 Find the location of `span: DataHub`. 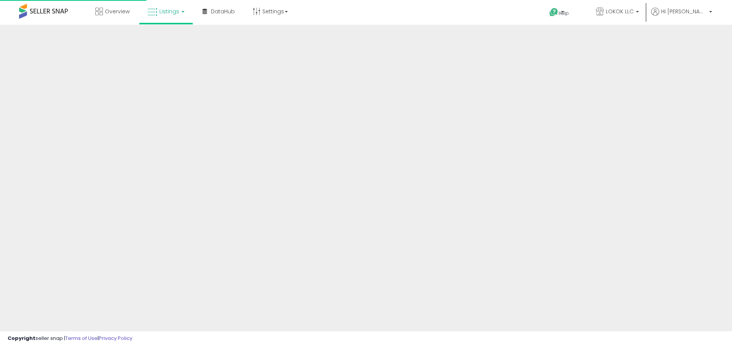

span: DataHub is located at coordinates (222, 11).